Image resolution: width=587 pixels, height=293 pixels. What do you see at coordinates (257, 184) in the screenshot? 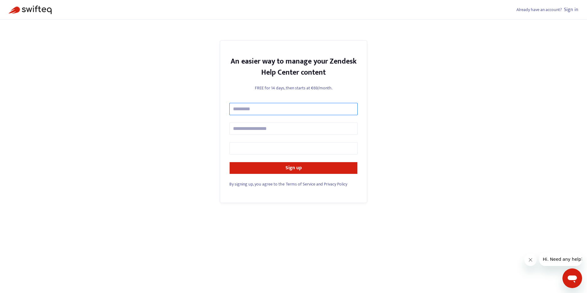
I see `span: By signing up, you agree to the` at bounding box center [257, 184].